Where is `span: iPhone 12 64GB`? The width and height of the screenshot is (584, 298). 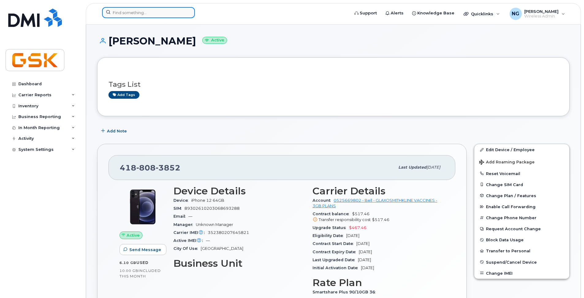
span: iPhone 12 64GB is located at coordinates (208, 200).